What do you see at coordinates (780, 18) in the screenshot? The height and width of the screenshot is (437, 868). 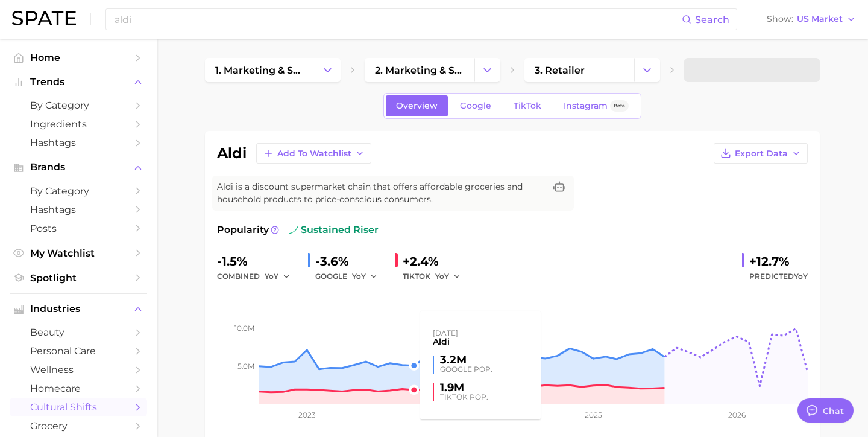 I see `span: Show` at bounding box center [780, 18].